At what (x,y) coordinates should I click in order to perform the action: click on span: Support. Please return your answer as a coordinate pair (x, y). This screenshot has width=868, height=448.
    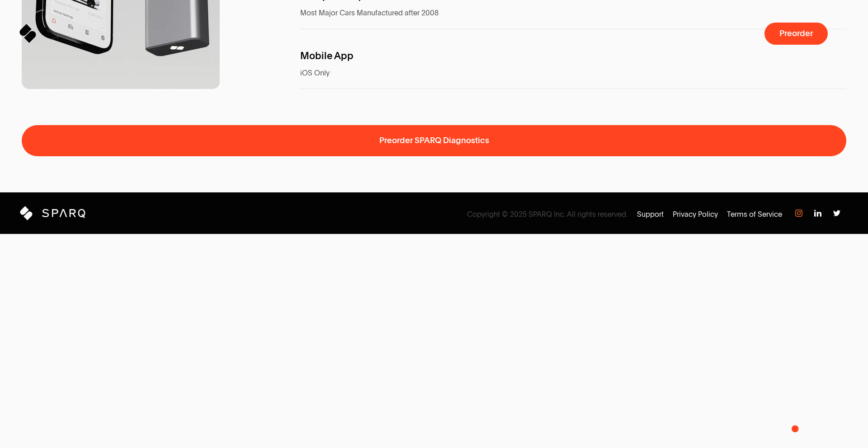
    Looking at the image, I should click on (651, 215).